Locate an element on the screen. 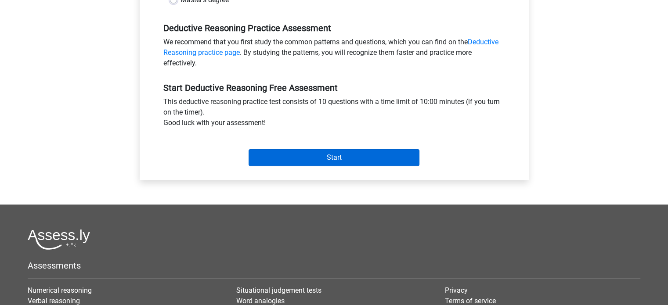 The width and height of the screenshot is (668, 305). div: This deductive reasoning practice test consists of 10 questions with a time limit of 10:00 minute... is located at coordinates (334, 114).